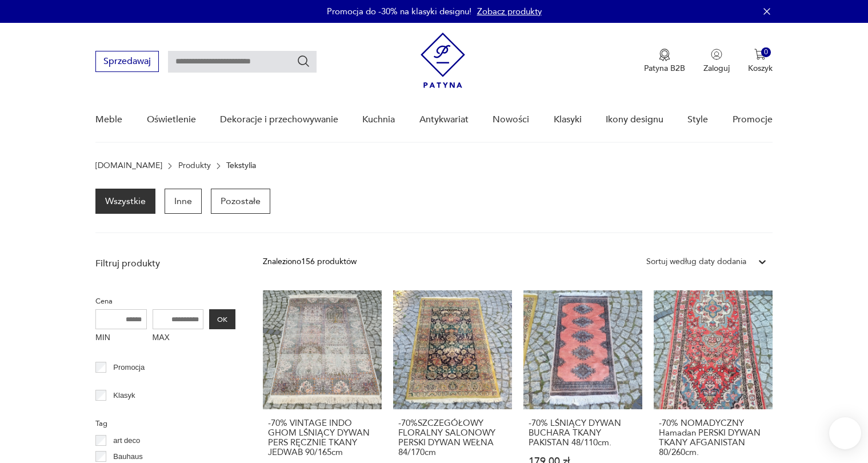 Image resolution: width=868 pixels, height=463 pixels. I want to click on p: Koszyk, so click(761, 68).